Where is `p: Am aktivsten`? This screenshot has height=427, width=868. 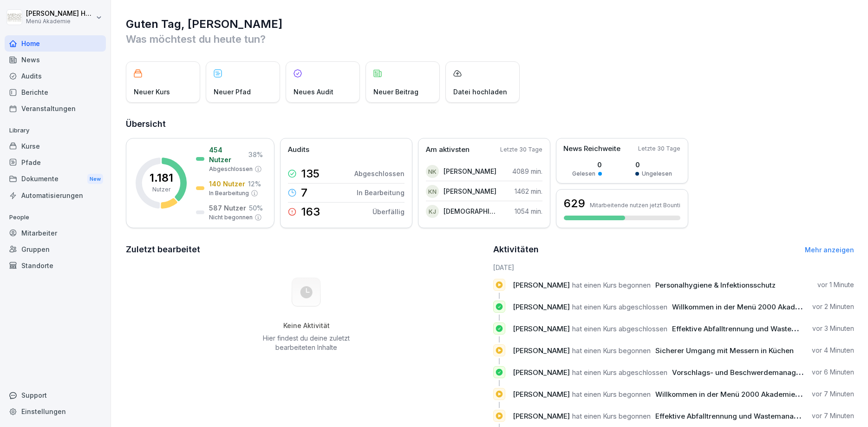 p: Am aktivsten is located at coordinates (447, 150).